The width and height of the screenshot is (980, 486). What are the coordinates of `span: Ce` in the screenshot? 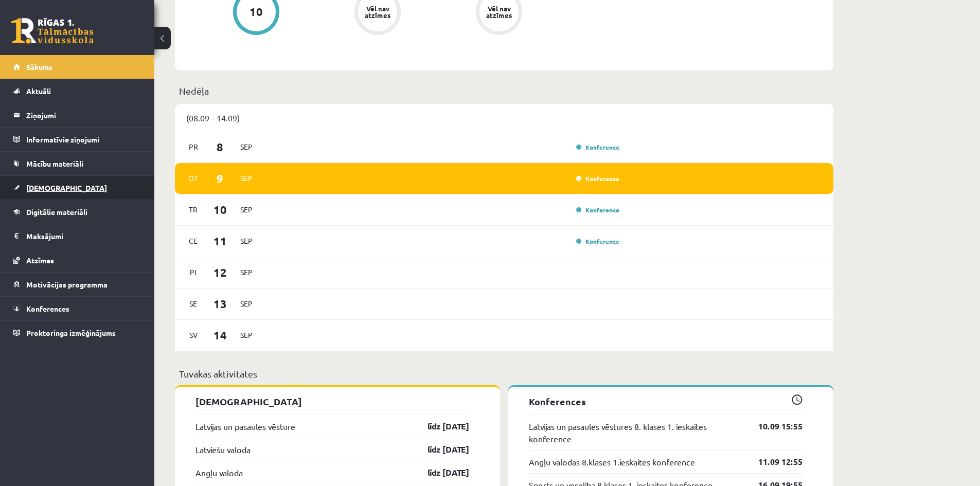 It's located at (193, 241).